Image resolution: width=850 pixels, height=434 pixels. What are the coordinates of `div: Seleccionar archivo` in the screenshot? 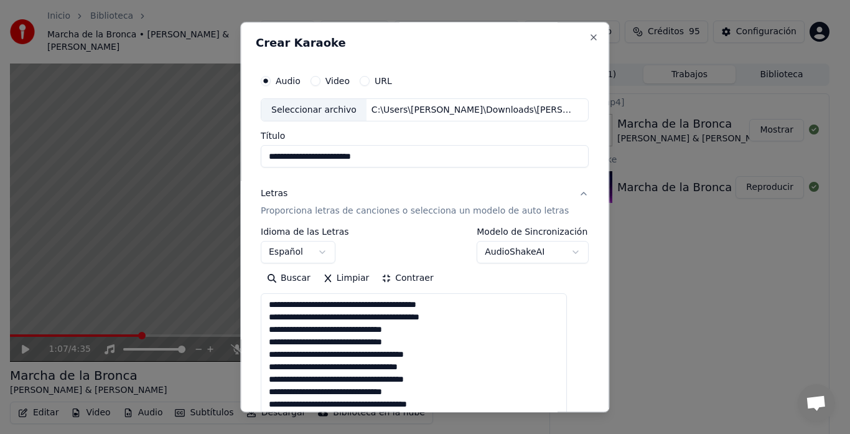 It's located at (314, 110).